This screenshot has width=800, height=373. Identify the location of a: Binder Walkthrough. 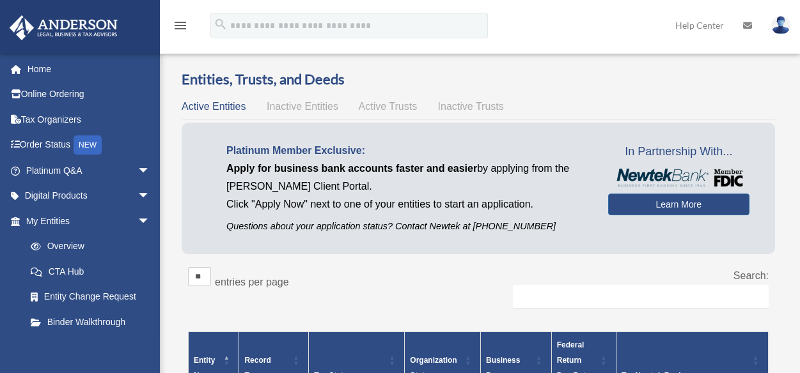
(90, 322).